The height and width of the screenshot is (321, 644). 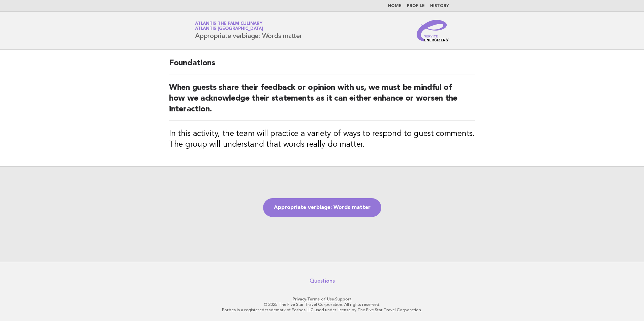 I want to click on a: Support, so click(x=343, y=299).